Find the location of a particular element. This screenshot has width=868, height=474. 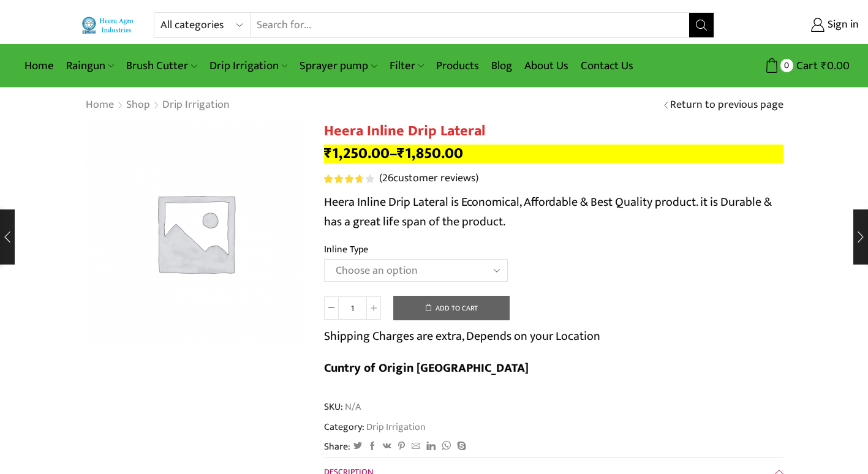

a: Sprayer pump is located at coordinates (338, 65).